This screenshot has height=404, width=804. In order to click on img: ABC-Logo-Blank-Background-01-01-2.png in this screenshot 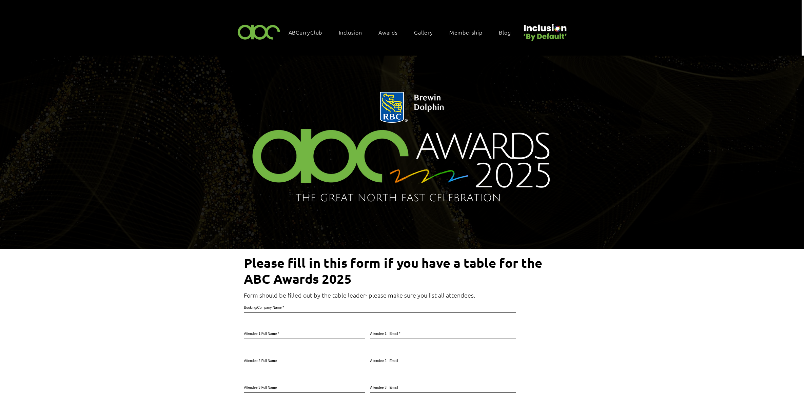, I will do `click(259, 32)`.